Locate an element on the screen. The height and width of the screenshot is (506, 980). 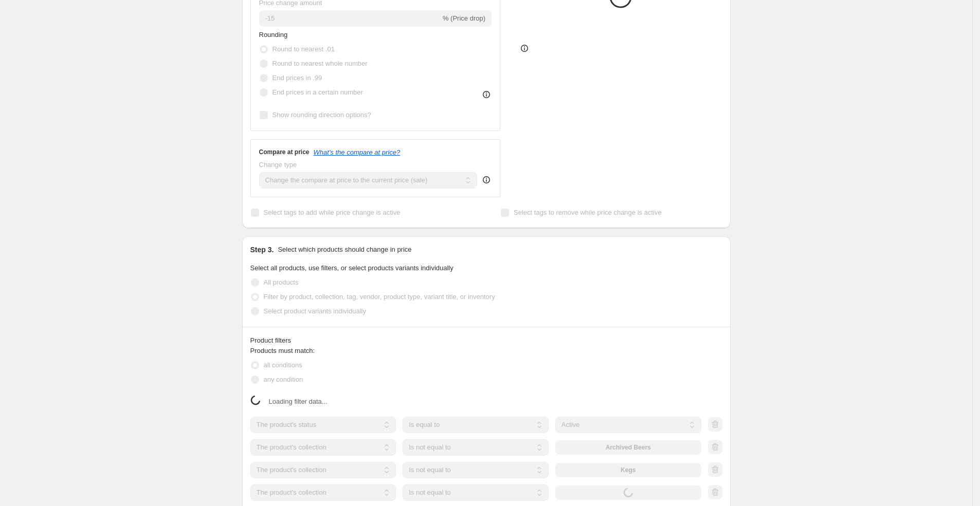
span: any condition is located at coordinates (283, 380).